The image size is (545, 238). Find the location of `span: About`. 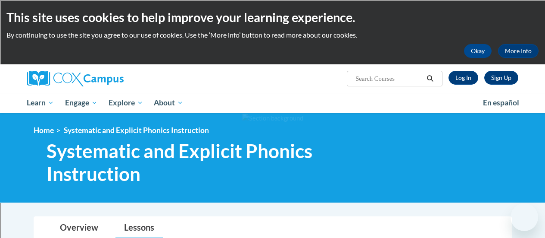

span: About is located at coordinates (169, 103).